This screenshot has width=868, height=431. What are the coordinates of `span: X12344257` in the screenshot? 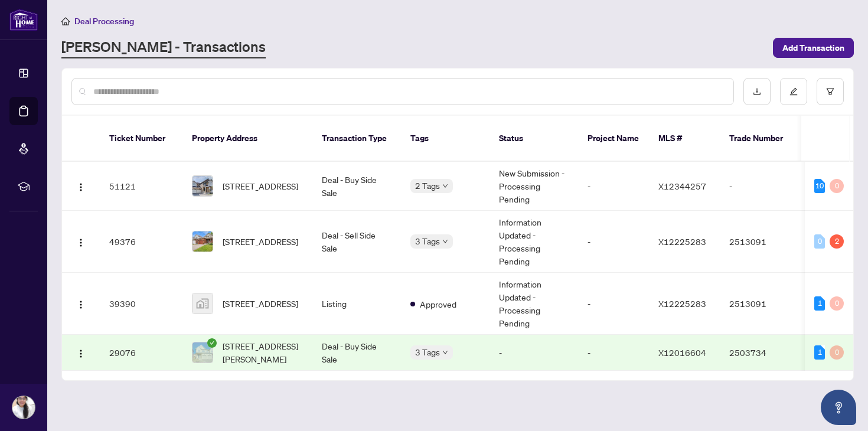 It's located at (682, 186).